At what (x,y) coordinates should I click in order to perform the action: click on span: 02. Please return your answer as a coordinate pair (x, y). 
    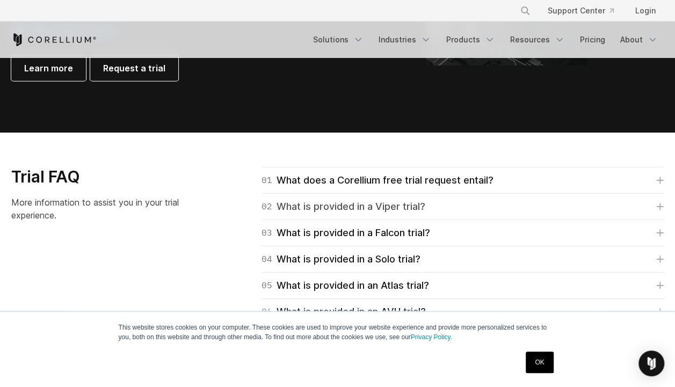
    Looking at the image, I should click on (267, 207).